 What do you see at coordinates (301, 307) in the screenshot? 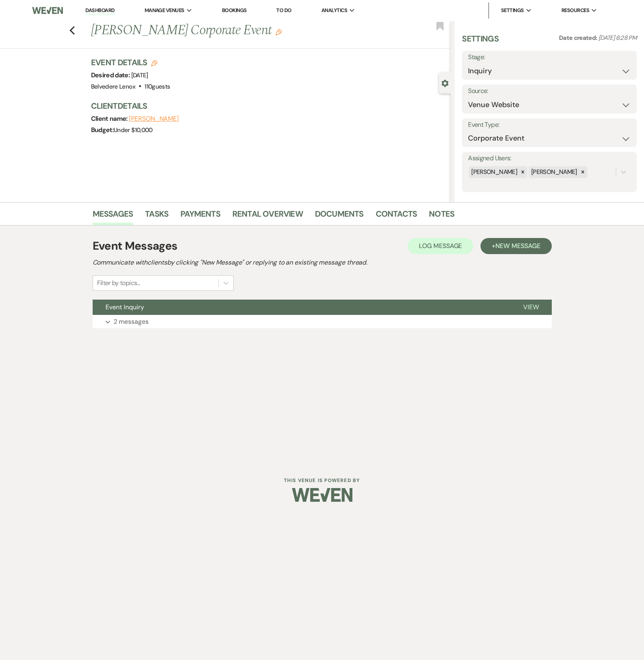
I see `button: Event Inquiry` at bounding box center [301, 307].